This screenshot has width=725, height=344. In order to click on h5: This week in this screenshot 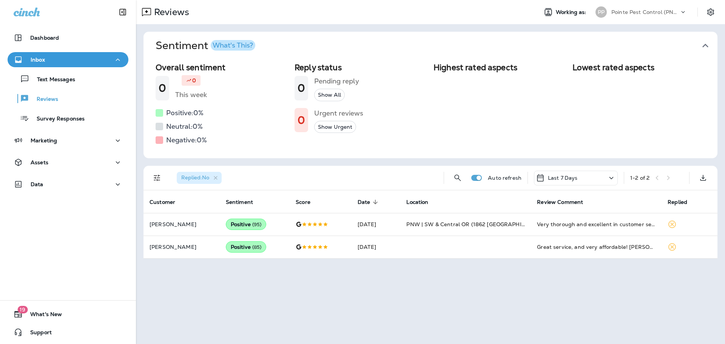, I will do `click(191, 95)`.